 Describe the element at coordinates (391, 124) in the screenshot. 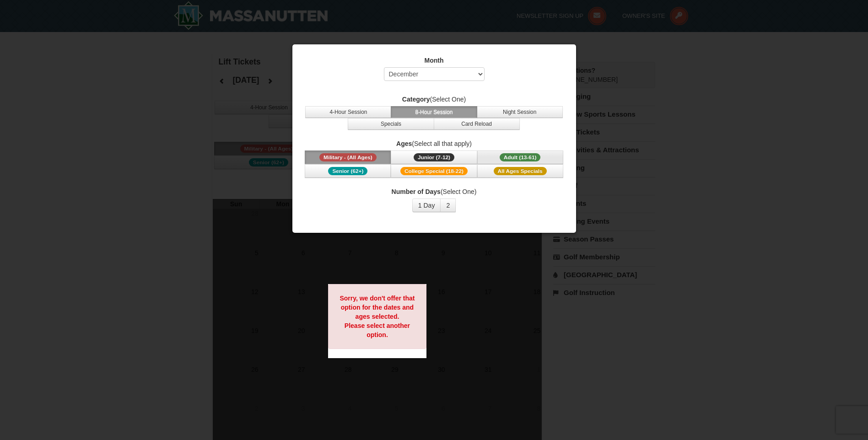

I see `button: Specials` at that location.